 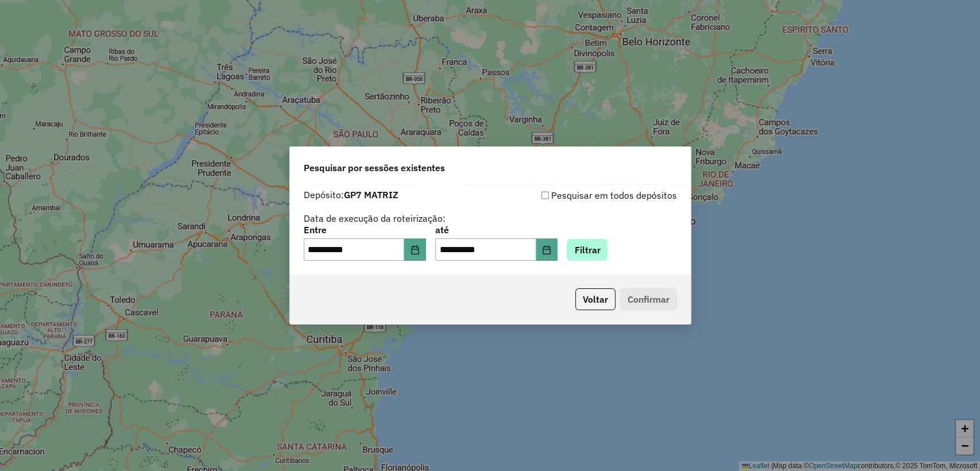 What do you see at coordinates (583, 195) in the screenshot?
I see `div: Pesquisar em todos depósitos` at bounding box center [583, 195].